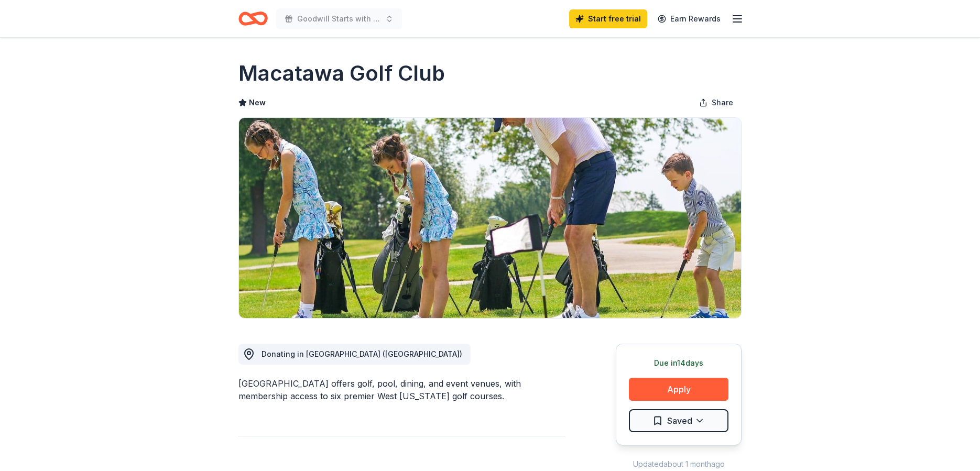 This screenshot has width=980, height=471. I want to click on span: Share, so click(722, 102).